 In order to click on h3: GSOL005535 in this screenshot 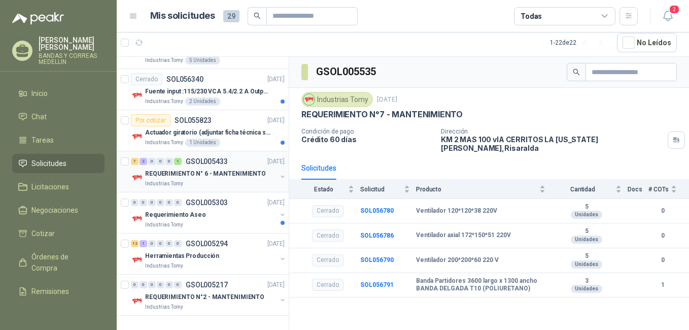, I will do `click(346, 72)`.